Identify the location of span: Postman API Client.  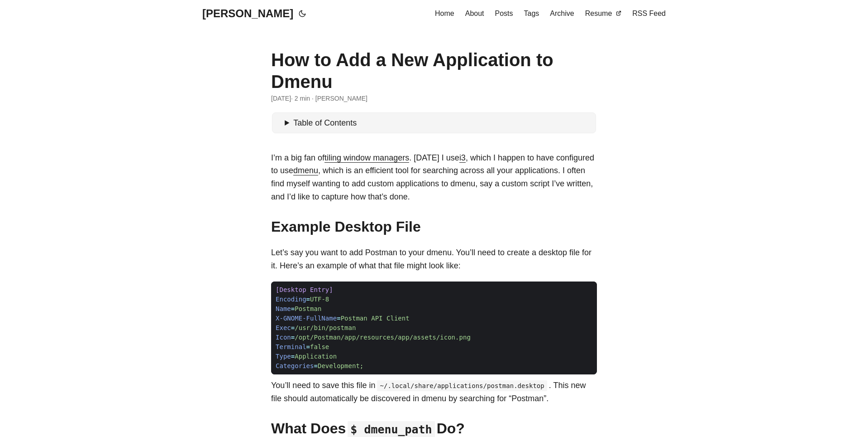
(376, 318).